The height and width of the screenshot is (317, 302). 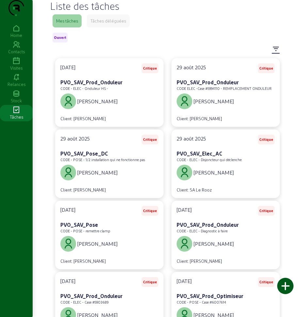 What do you see at coordinates (202, 230) in the screenshot?
I see `cam-card-subtitle: CODE - ELEC - Diagnostic à faire` at bounding box center [202, 230].